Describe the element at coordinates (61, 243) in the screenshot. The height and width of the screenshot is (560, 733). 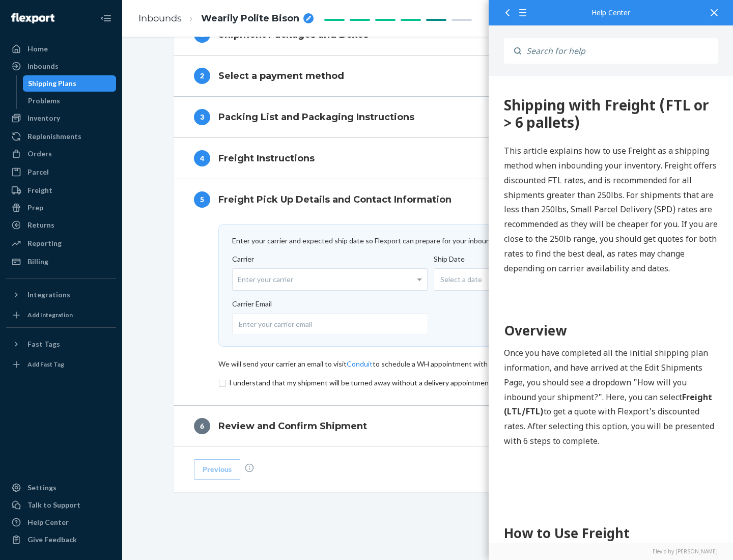
I see `a: Reporting` at that location.